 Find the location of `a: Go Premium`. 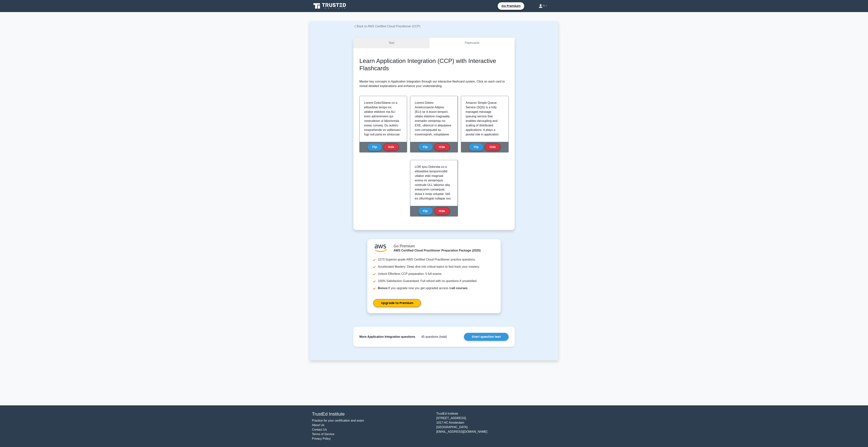

a: Go Premium is located at coordinates (511, 6).